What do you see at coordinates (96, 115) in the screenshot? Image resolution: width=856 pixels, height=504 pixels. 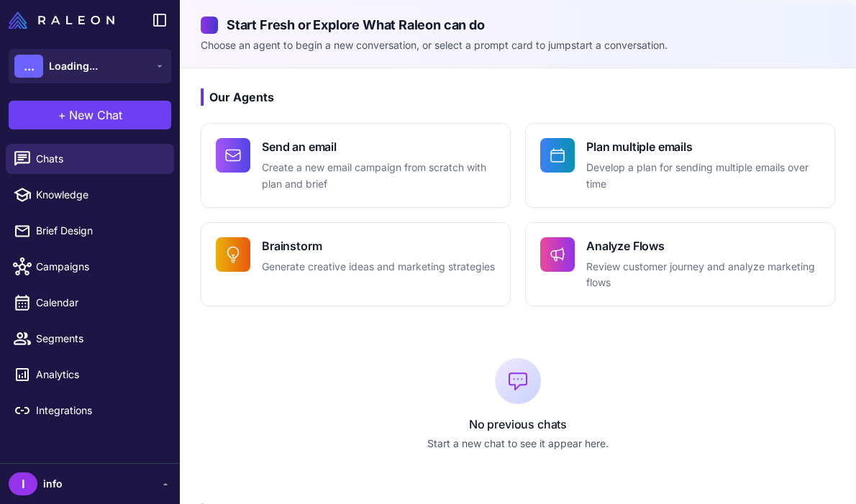 I see `span: New Chat` at bounding box center [96, 115].